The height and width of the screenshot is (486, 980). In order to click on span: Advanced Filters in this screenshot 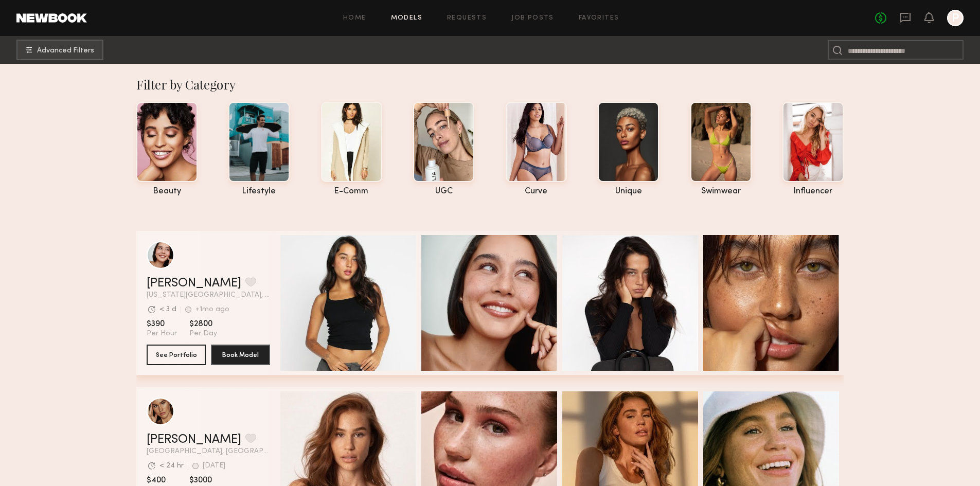, I will do `click(65, 51)`.